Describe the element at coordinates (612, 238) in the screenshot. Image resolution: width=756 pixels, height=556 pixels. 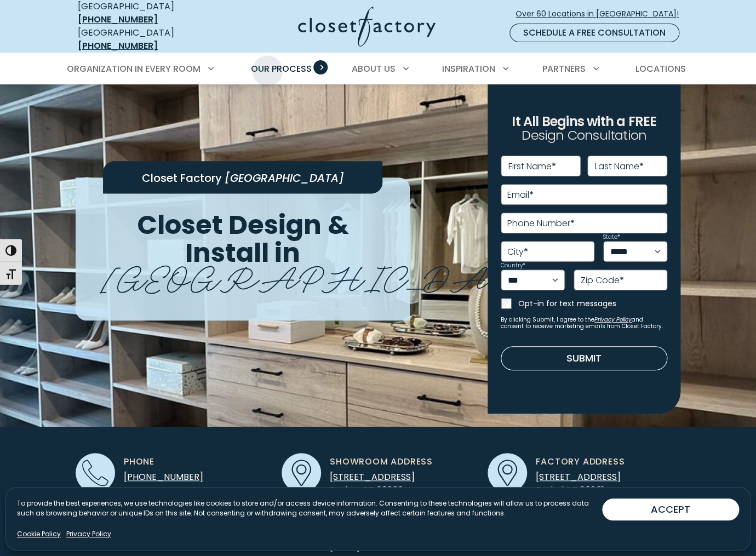
I see `label: State` at that location.